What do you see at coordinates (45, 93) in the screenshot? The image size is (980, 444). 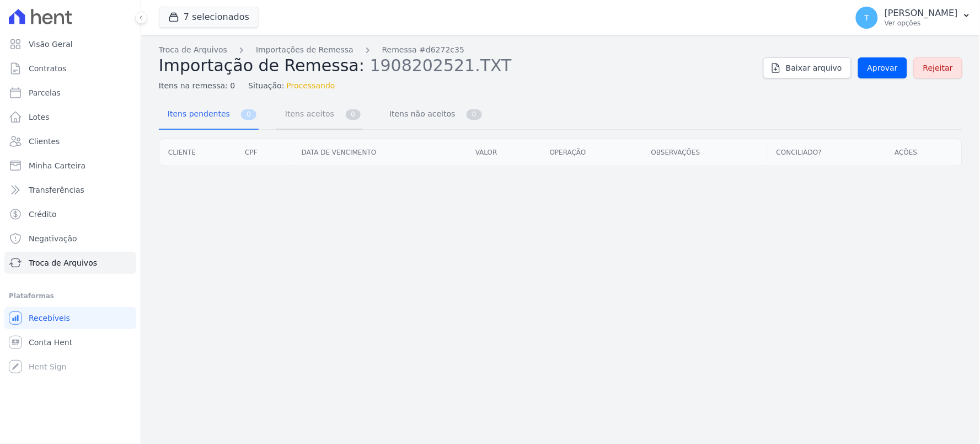 I see `span: Parcelas` at bounding box center [45, 93].